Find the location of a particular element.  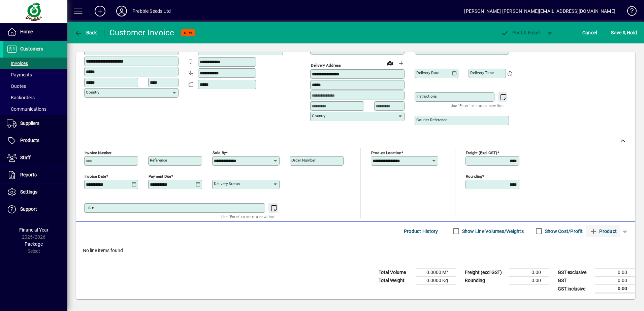

app-page-header-button: Back is located at coordinates (86, 33).